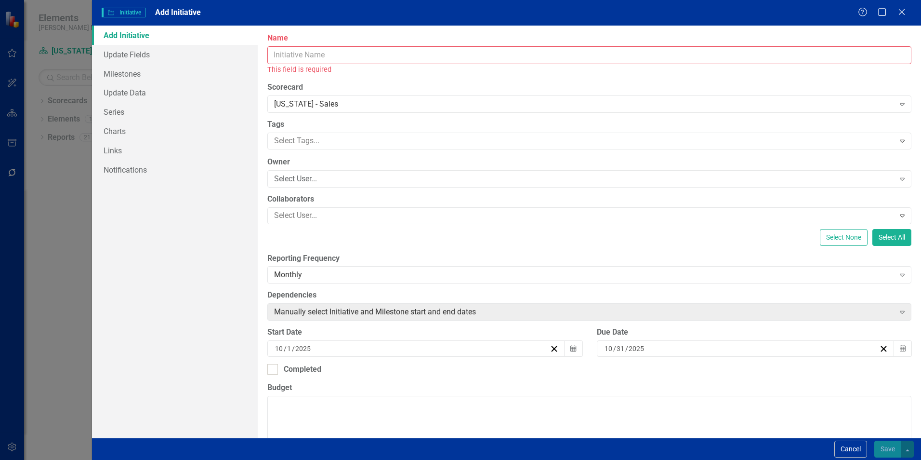 This screenshot has width=921, height=460. What do you see at coordinates (175, 150) in the screenshot?
I see `a: Links` at bounding box center [175, 150].